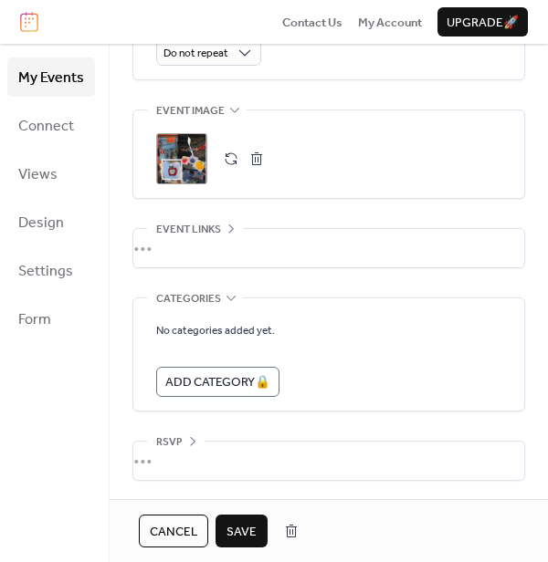  Describe the element at coordinates (173, 531) in the screenshot. I see `a: Cancel` at that location.